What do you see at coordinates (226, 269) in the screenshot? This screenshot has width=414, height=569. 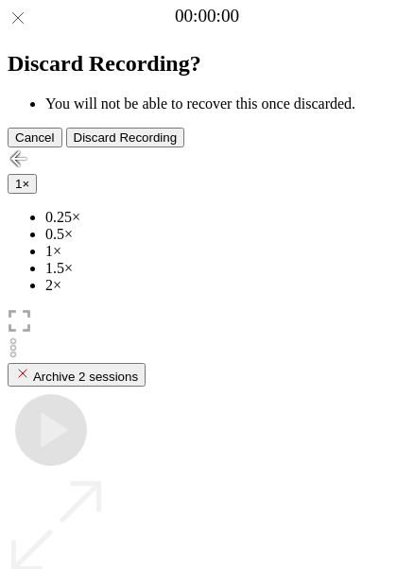 I see `li: 1.5×` at bounding box center [226, 269].